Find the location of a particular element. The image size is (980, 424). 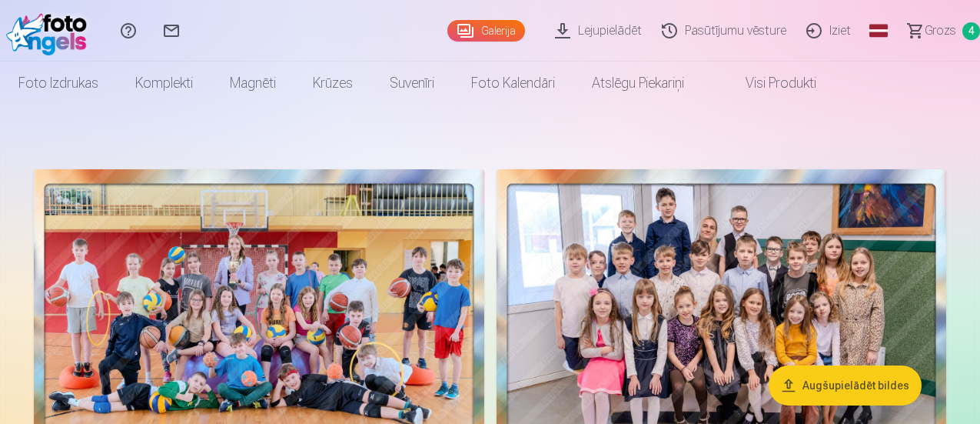

a: Krūzes is located at coordinates (333, 83).